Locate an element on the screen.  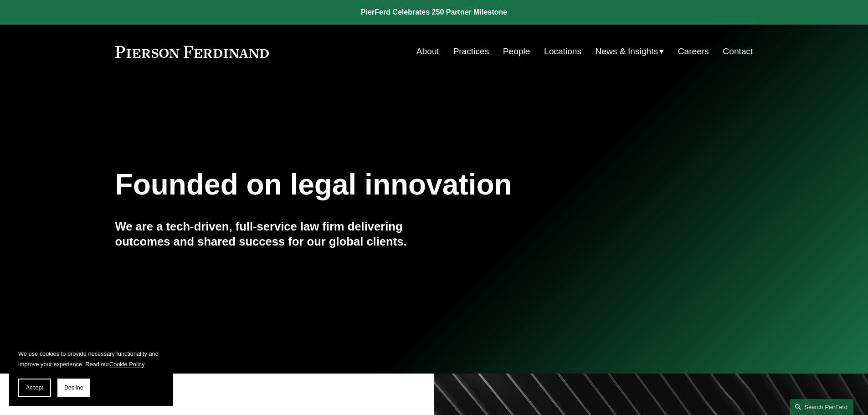
a: Search this site is located at coordinates (822, 406).